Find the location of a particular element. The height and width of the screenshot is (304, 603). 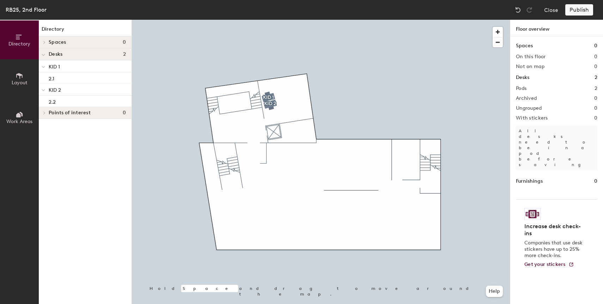

div: RB25, 2nd Floor is located at coordinates (26, 10).